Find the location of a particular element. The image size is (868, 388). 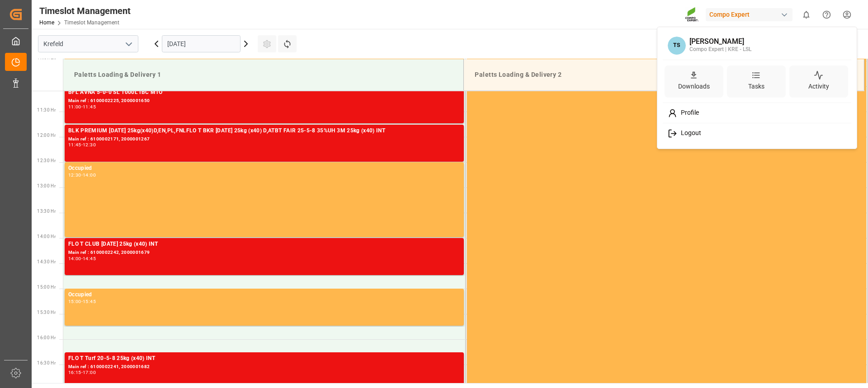

span: Profile is located at coordinates (688, 113).